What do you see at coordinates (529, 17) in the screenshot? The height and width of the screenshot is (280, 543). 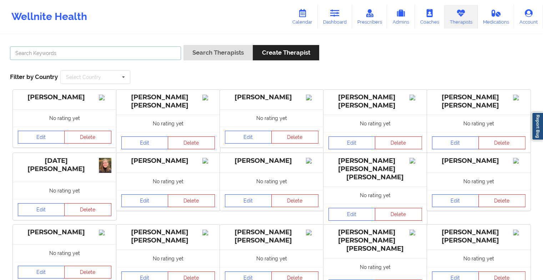 I see `a: Account` at bounding box center [529, 17].